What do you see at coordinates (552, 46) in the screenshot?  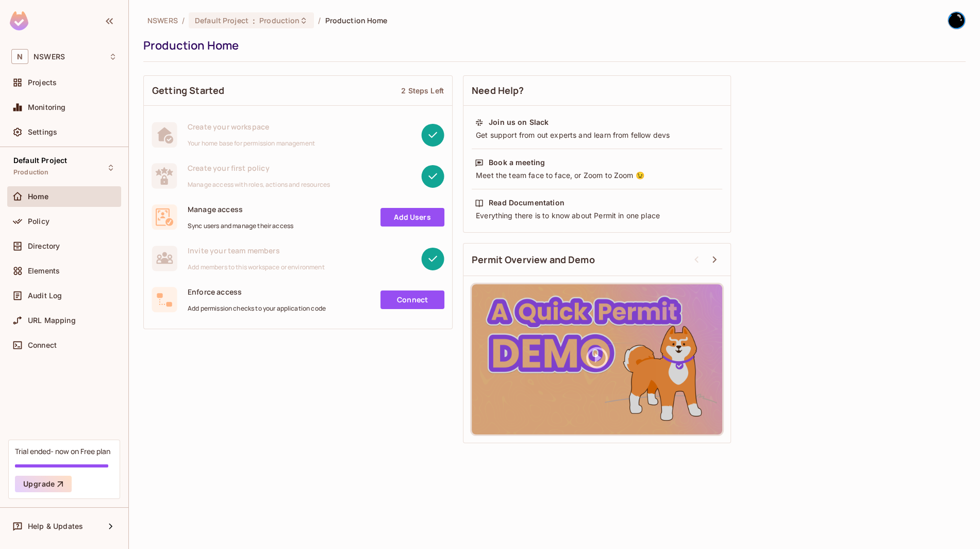 I see `div: Production Home` at bounding box center [552, 46].